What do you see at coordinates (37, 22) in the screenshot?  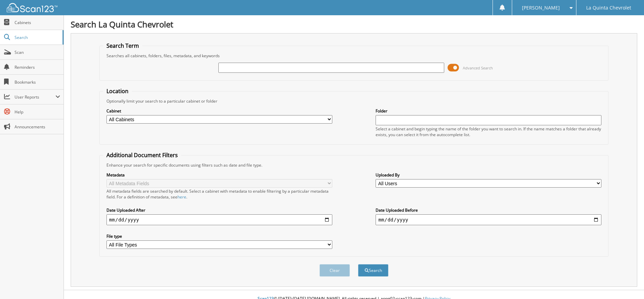 I see `span: Cabinets` at bounding box center [37, 22].